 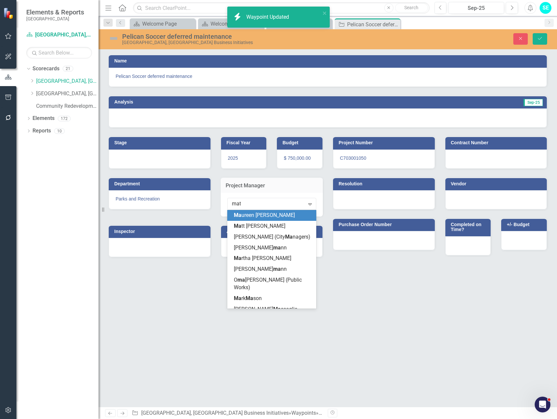 I want to click on h3: Fiscal Year, so click(x=245, y=143).